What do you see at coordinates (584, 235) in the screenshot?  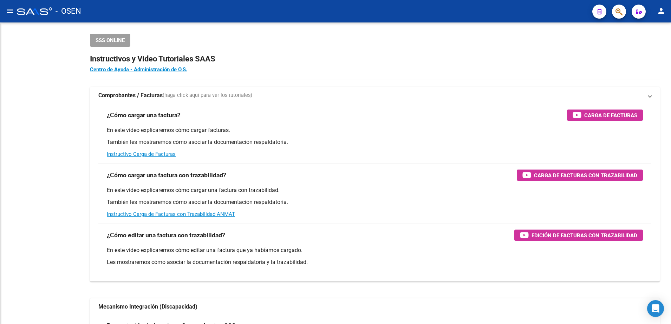 I see `span: Edición de Facturas con Trazabilidad` at bounding box center [584, 235].